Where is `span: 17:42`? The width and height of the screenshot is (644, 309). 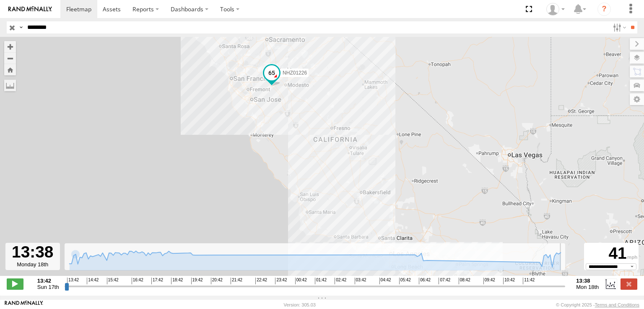 span: 17:42 is located at coordinates (157, 282).